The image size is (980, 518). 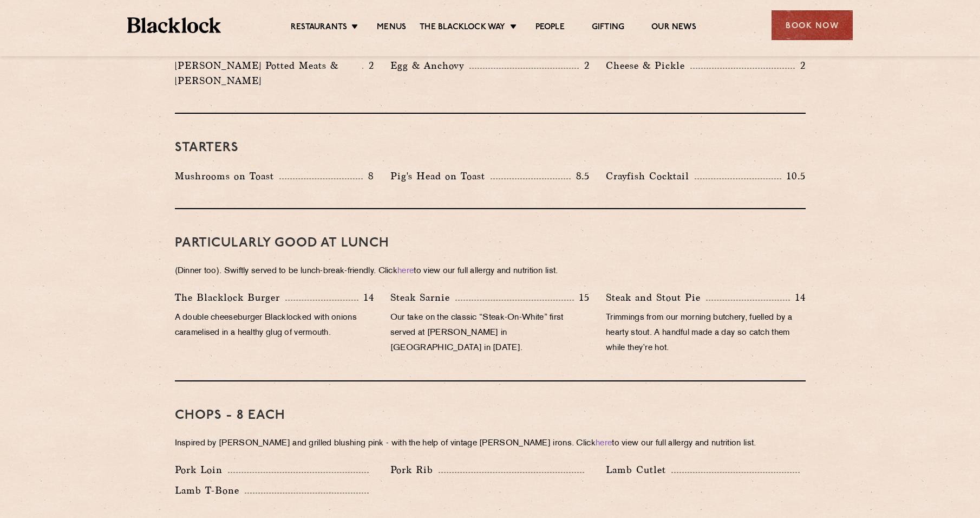 I want to click on h3: Chops - 8 each, so click(x=490, y=415).